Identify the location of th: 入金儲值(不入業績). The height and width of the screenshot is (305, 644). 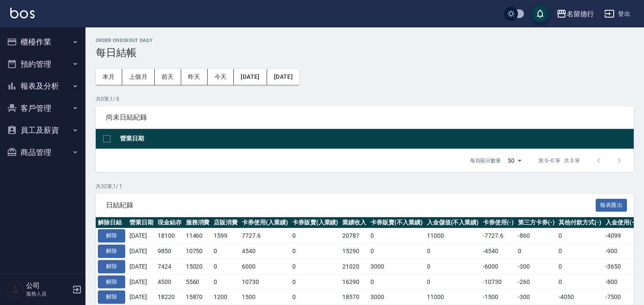
(453, 223).